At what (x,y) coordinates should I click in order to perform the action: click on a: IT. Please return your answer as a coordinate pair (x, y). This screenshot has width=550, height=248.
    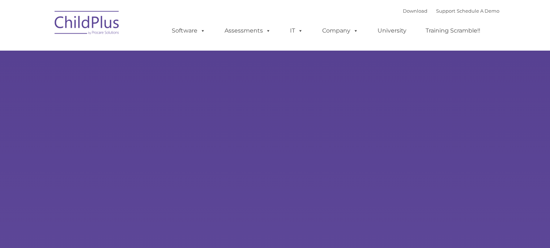
    Looking at the image, I should click on (296, 31).